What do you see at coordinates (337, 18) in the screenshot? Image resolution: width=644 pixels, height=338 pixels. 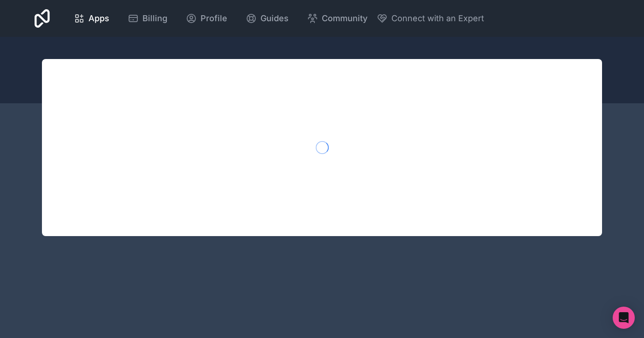 I see `a: Community` at bounding box center [337, 18].